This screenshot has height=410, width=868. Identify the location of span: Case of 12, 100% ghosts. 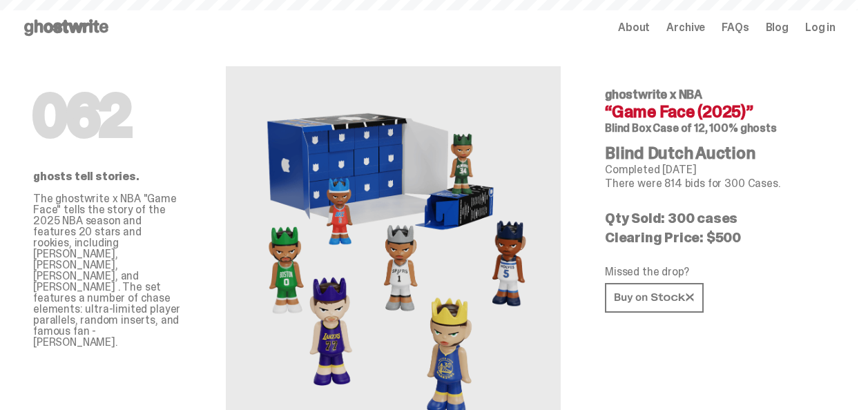
(714, 128).